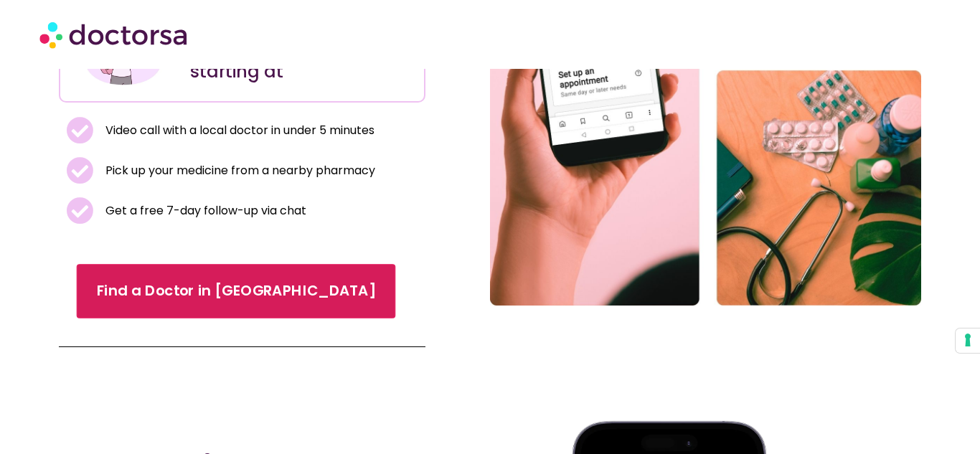 The height and width of the screenshot is (454, 980). What do you see at coordinates (204, 211) in the screenshot?
I see `span: Get a free 7-day follow-up via chat` at bounding box center [204, 211].